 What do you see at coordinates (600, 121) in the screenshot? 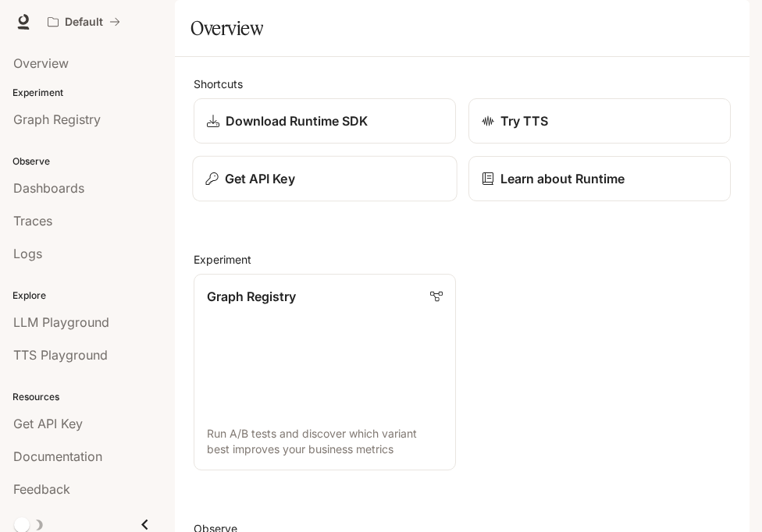
I see `a: Try TTS` at bounding box center [600, 121].